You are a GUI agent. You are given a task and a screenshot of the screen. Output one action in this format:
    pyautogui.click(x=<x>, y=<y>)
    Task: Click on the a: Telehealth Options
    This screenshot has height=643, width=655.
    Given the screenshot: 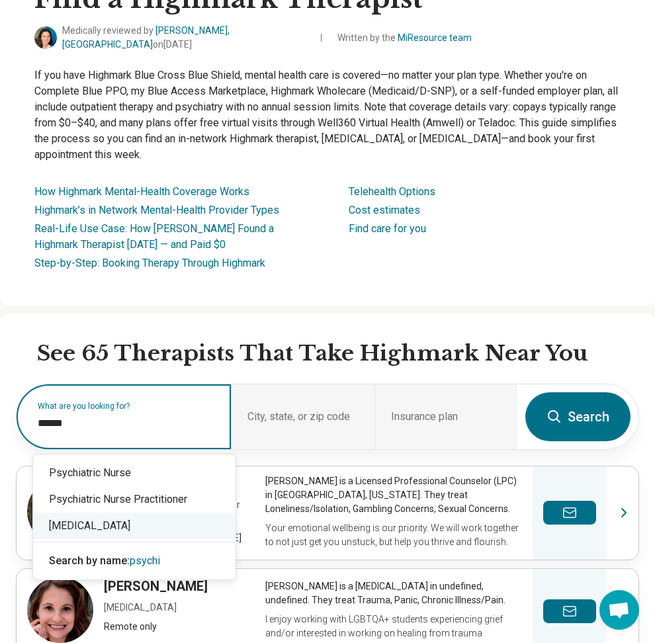 What is the action you would take?
    pyautogui.click(x=391, y=191)
    